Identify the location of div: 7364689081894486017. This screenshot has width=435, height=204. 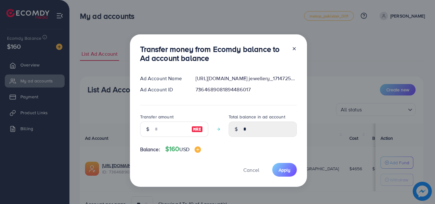
(246, 89).